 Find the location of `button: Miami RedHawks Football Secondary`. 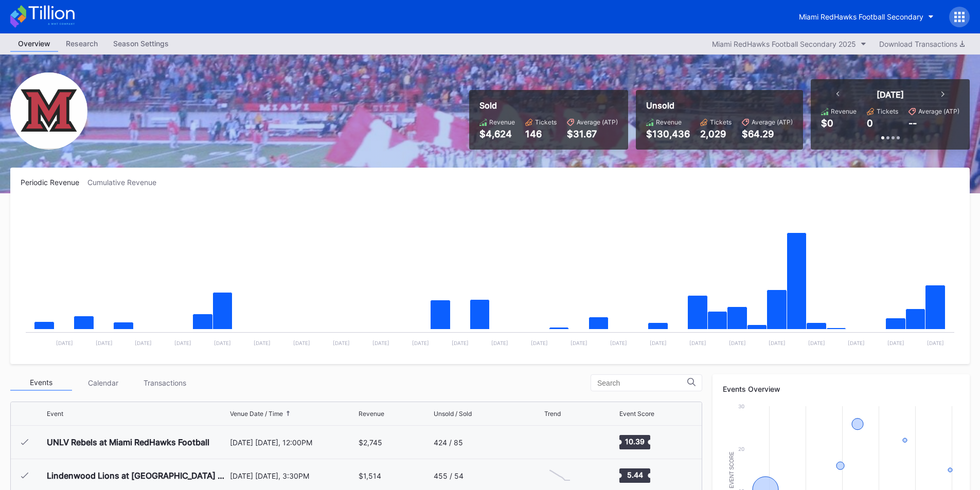

button: Miami RedHawks Football Secondary is located at coordinates (866, 16).